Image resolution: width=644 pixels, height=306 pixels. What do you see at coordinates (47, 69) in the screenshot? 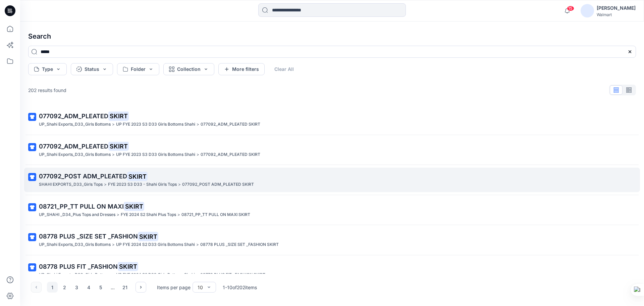
I see `button: Type` at bounding box center [47, 69].